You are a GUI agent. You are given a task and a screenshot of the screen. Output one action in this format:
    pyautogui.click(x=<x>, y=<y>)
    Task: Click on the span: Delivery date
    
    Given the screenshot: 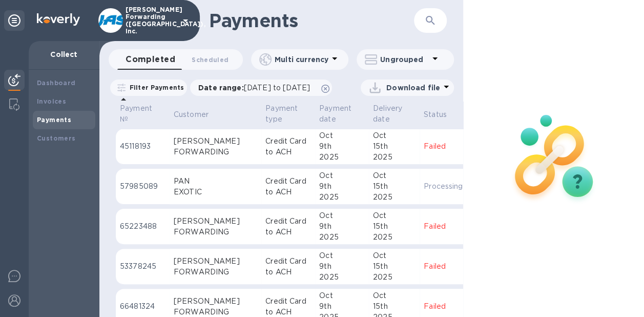 What is the action you would take?
    pyautogui.click(x=394, y=114)
    